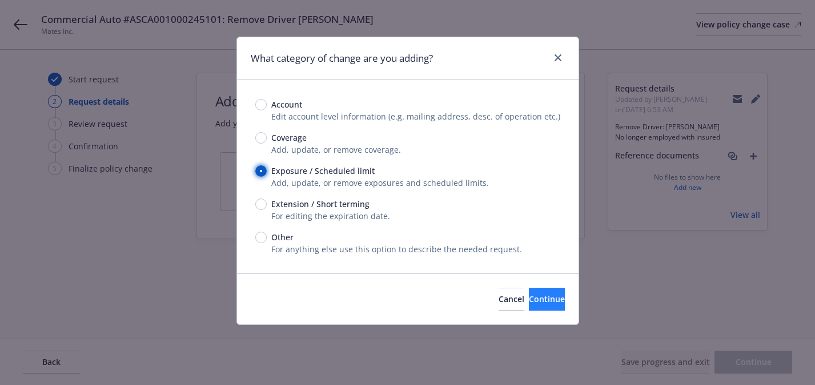 The width and height of the screenshot is (815, 385). Describe the element at coordinates (511, 298) in the screenshot. I see `span: Cancel` at that location.